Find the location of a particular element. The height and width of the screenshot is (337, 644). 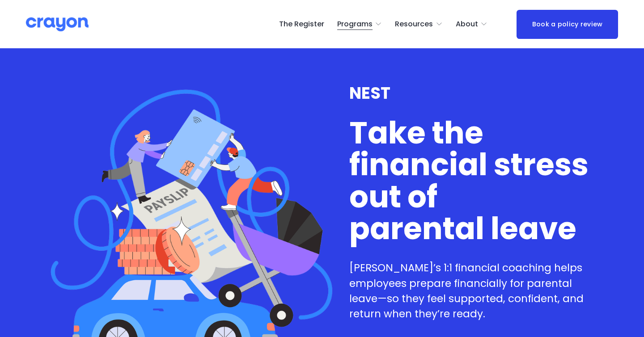

a: Book a policy review is located at coordinates (567, 24).